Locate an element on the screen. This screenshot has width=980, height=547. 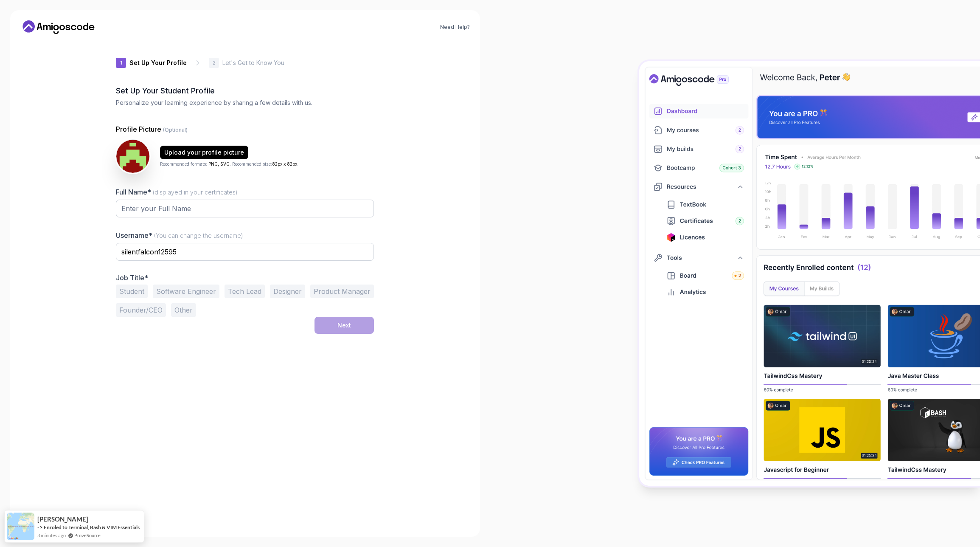
a: Enroled to Terminal, Bash & VIM Essentials is located at coordinates (92, 527).